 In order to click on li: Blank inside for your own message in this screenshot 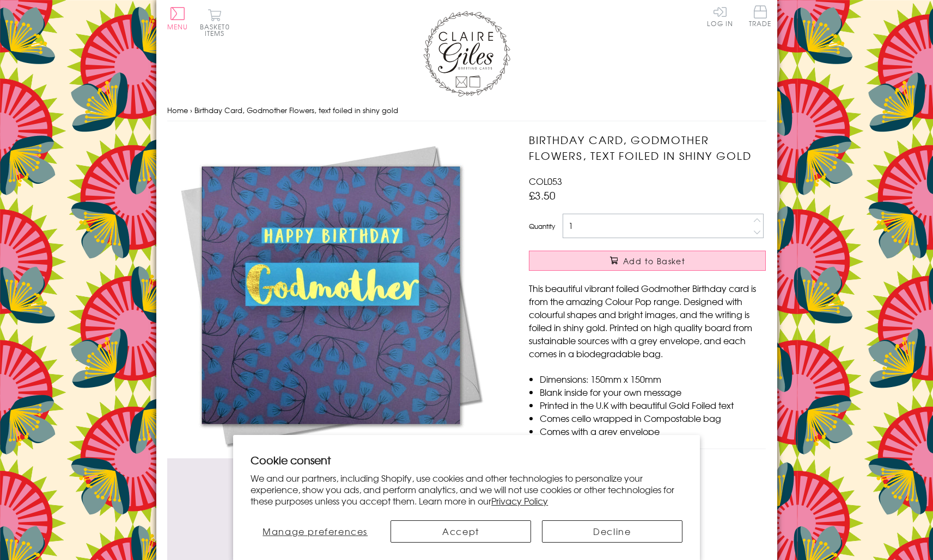, I will do `click(652, 392)`.